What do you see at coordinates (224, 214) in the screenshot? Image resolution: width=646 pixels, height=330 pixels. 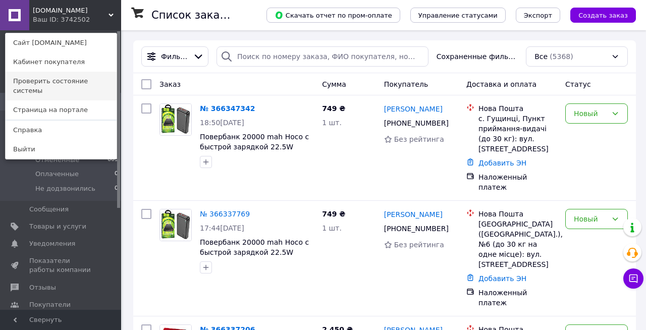 I see `a: № 366337769` at bounding box center [224, 214].